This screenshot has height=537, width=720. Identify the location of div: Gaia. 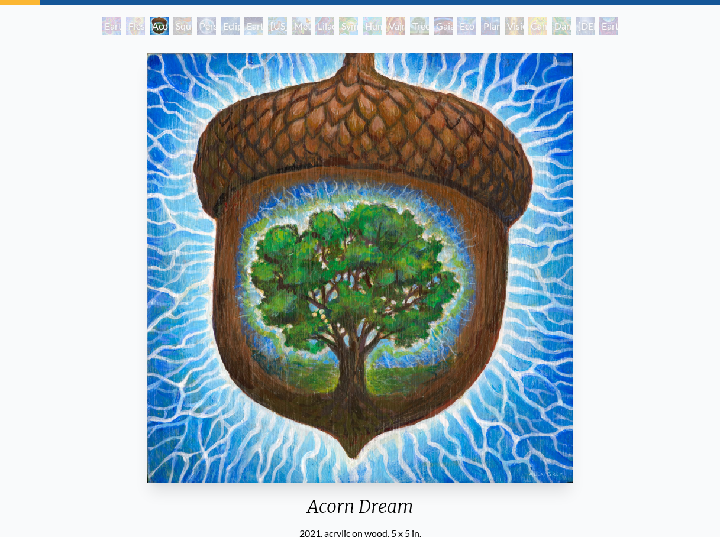
(443, 26).